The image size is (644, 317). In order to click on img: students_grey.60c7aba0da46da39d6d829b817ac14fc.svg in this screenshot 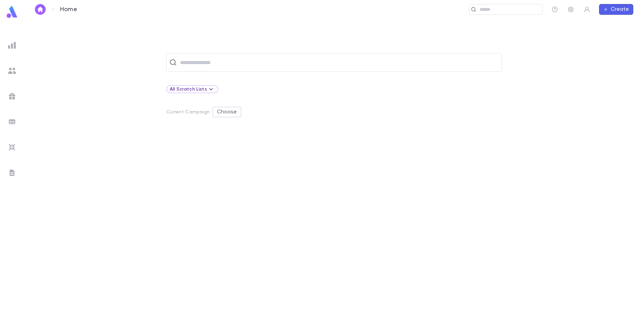, I will do `click(12, 71)`.